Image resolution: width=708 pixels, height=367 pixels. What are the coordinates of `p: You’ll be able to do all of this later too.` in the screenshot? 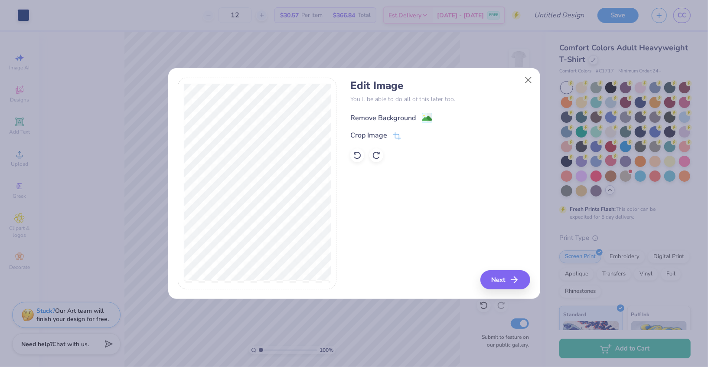 It's located at (440, 99).